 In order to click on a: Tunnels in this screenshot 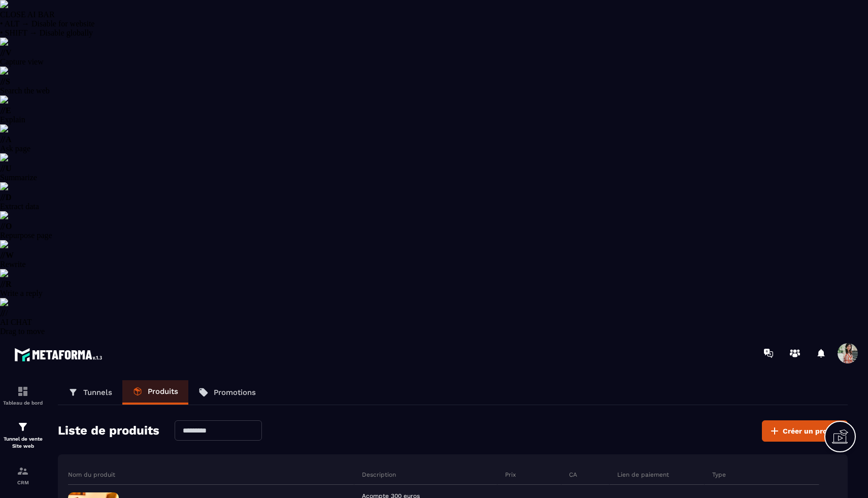, I will do `click(90, 393)`.